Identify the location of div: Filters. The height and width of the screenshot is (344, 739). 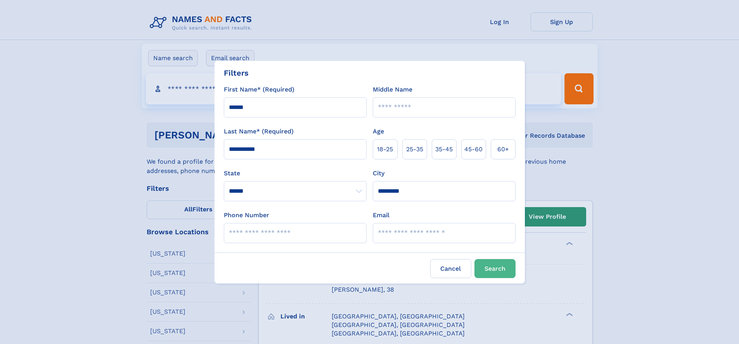
(236, 73).